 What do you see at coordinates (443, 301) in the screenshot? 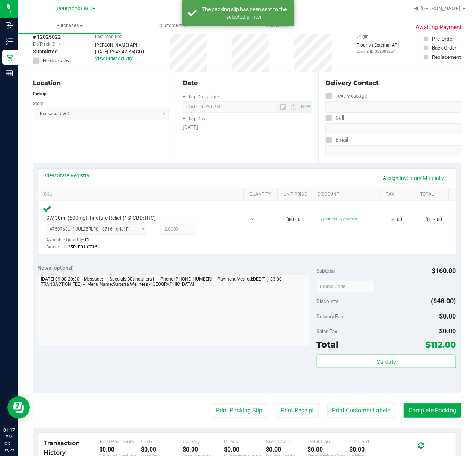
I see `span: ($48.00)` at bounding box center [443, 301].